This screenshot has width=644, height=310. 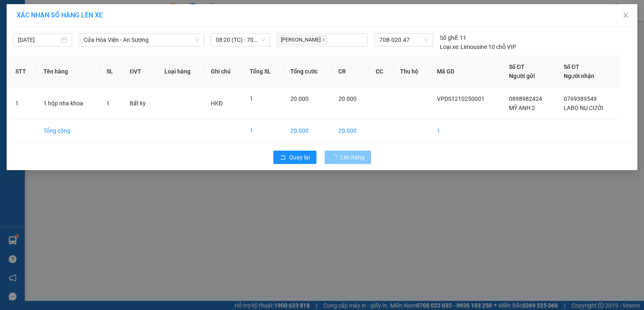 I want to click on span: down, so click(x=197, y=40).